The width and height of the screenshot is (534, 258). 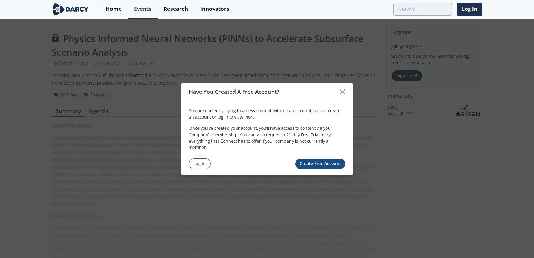 What do you see at coordinates (176, 9) in the screenshot?
I see `div: Research` at bounding box center [176, 9].